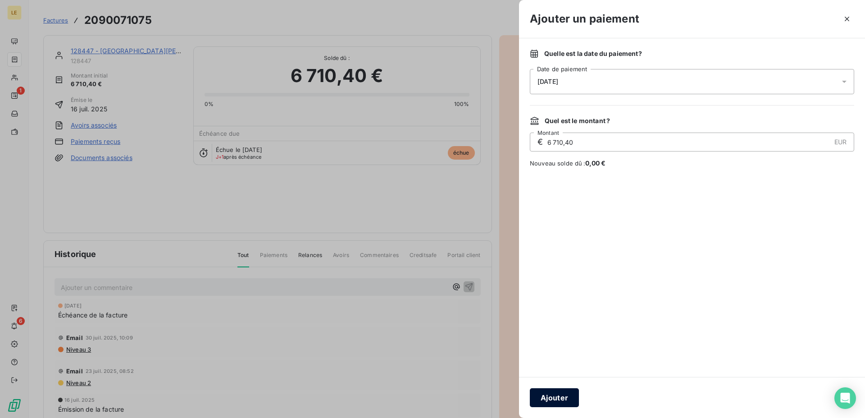  What do you see at coordinates (846, 398) in the screenshot?
I see `div: Open Intercom Messenger` at bounding box center [846, 398].